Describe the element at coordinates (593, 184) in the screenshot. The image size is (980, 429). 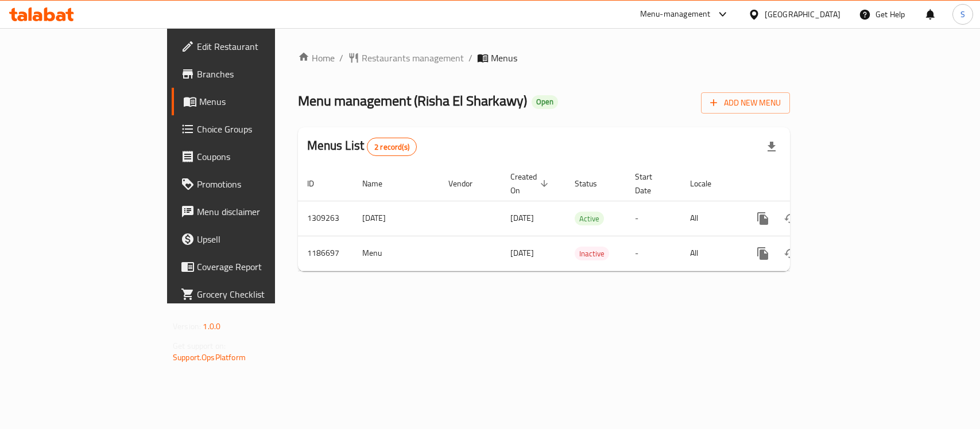
I see `span: Status` at that location.